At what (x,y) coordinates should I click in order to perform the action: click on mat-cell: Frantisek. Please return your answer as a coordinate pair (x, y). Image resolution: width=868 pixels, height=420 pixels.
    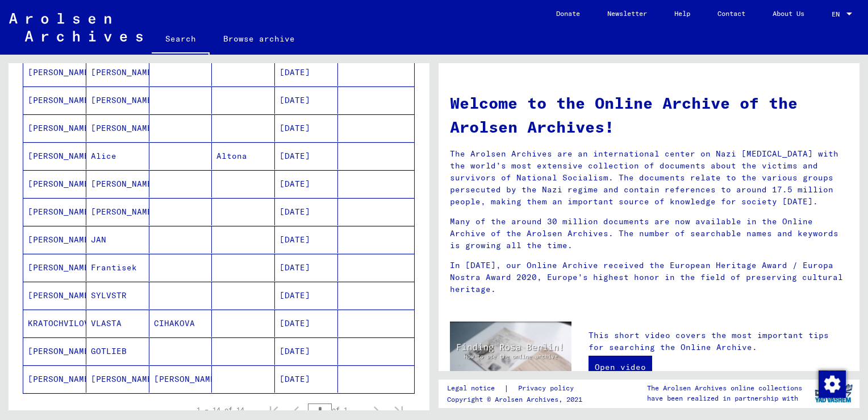
    Looking at the image, I should click on (117, 267).